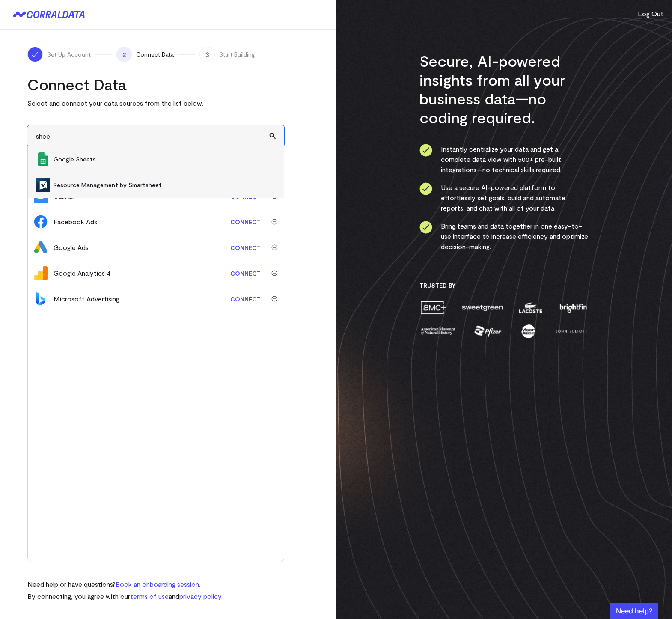  What do you see at coordinates (433, 307) in the screenshot?
I see `img: amc-0b11a8f1.png` at bounding box center [433, 307].